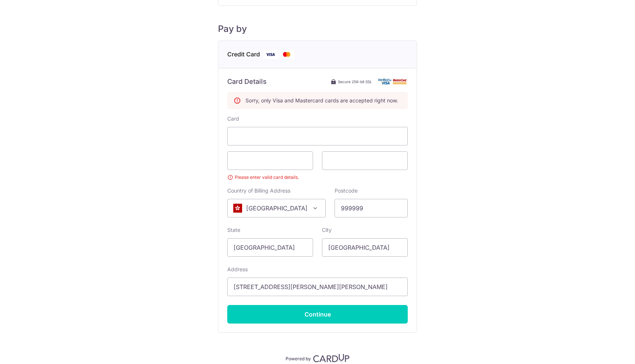 Image resolution: width=635 pixels, height=364 pixels. Describe the element at coordinates (355, 82) in the screenshot. I see `span: Secure 256-bit SSL` at that location.